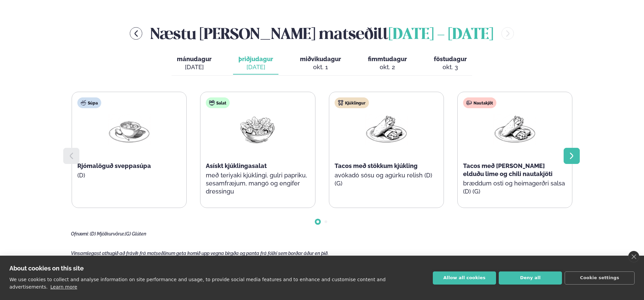 The width and height of the screenshot is (644, 300). I want to click on p: We use cookies to collect and analyse information on site performance and usage, to provide socia..., so click(197, 283).